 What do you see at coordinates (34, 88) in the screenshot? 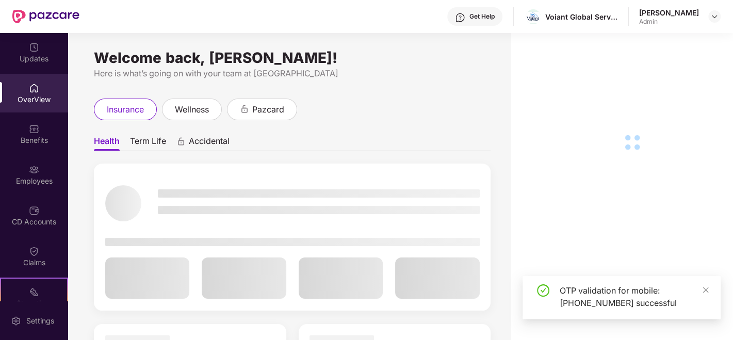
I see `img: svg+xml;base64,PHN2ZyBpZD0iSG9tZSIgeG1sbnM9Imh0dHA6Ly93d3cudzMub3JnLzIwMDAvc3ZnIiB3aWR0aD0iMjAiIG...` at bounding box center [34, 88].